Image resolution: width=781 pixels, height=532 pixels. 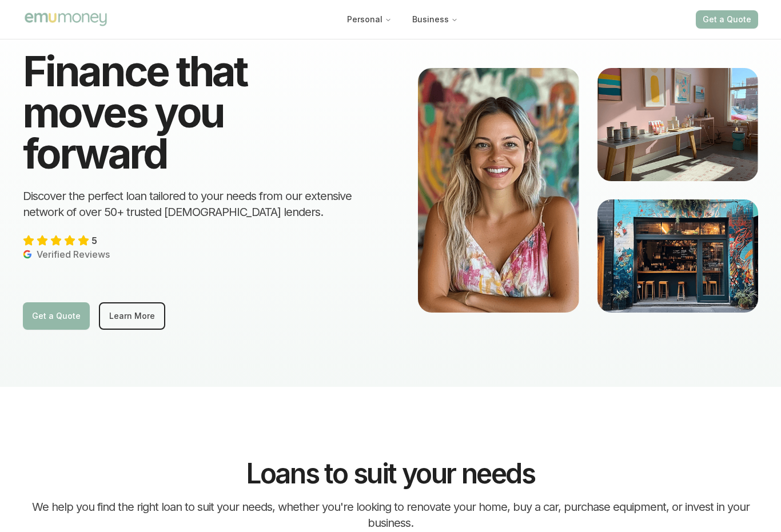 What do you see at coordinates (726, 20) in the screenshot?
I see `button: Get a Quote` at bounding box center [726, 20].